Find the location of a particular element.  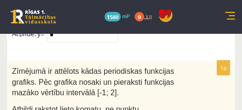

span: 0 is located at coordinates (139, 17).